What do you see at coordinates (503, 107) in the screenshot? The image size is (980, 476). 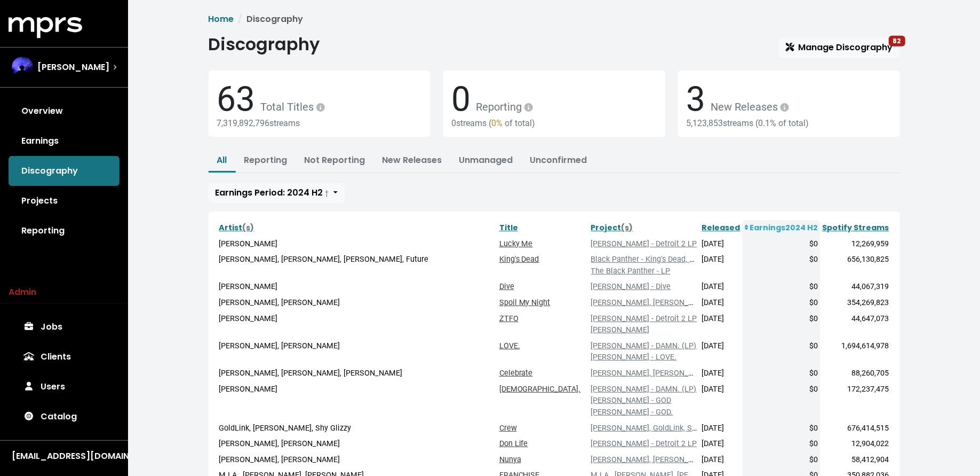 I see `span: Reporting` at bounding box center [503, 107].